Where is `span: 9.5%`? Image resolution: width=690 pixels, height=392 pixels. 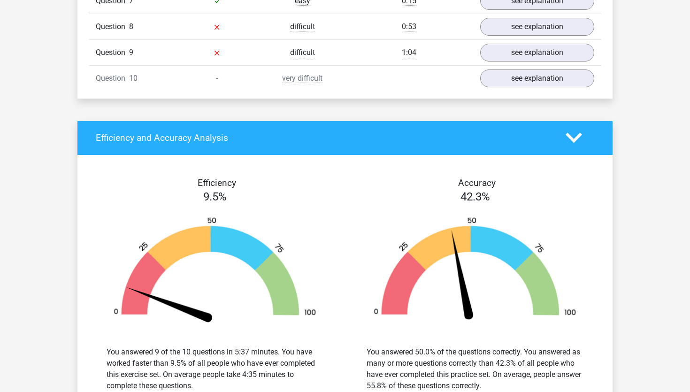 span: 9.5% is located at coordinates (215, 197).